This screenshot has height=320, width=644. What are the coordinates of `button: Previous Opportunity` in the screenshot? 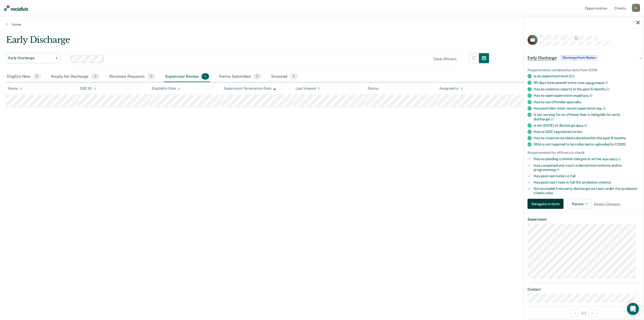 It's located at (575, 313).